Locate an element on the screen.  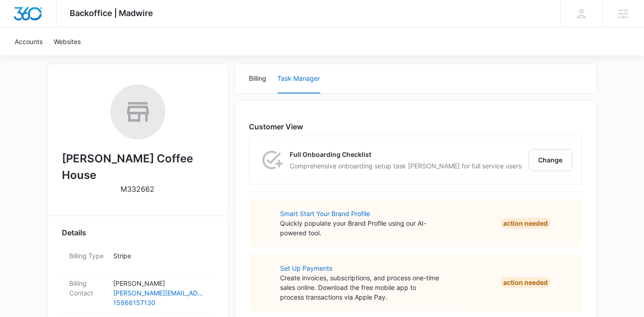
span: Backoffice | Madwire is located at coordinates (112, 13).